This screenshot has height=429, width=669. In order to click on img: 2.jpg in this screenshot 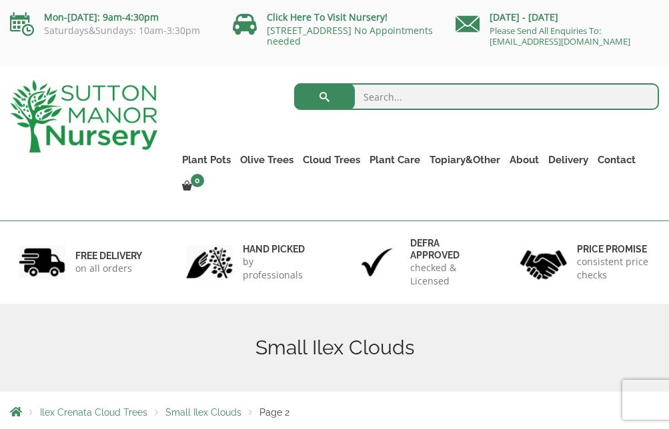, I will do `click(209, 262)`.